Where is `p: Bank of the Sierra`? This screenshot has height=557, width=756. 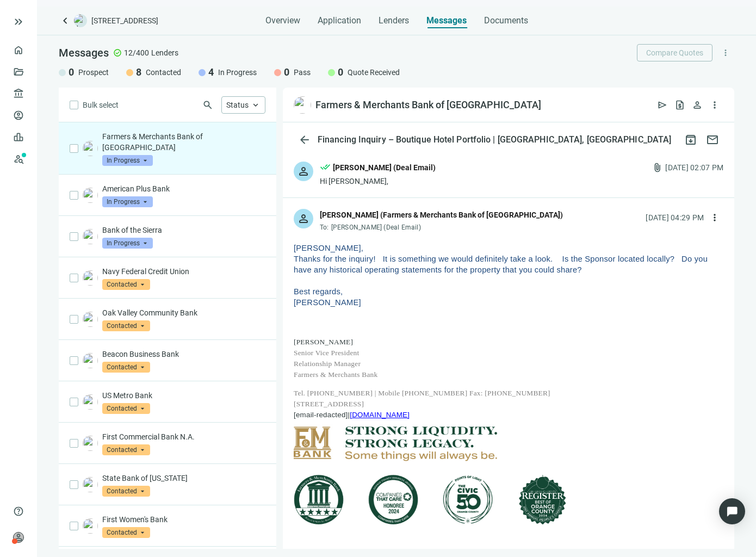
p: Bank of the Sierra is located at coordinates (184, 230).